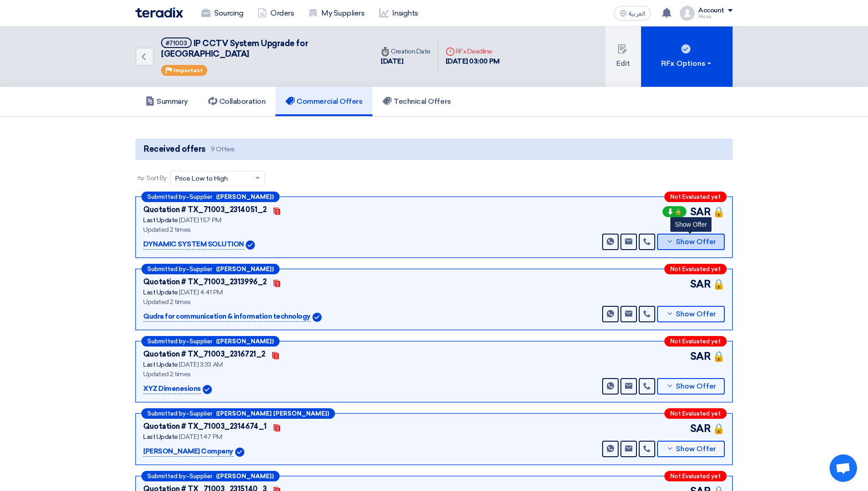 Image resolution: width=868 pixels, height=491 pixels. Describe the element at coordinates (416, 102) in the screenshot. I see `a: Technical Offers` at that location.